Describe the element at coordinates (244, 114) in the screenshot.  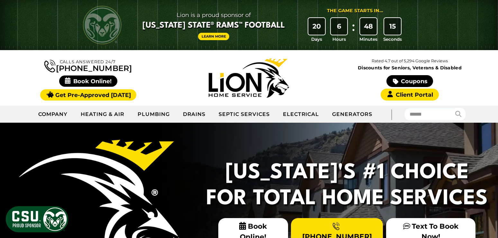
I see `a: Septic Services` at that location.